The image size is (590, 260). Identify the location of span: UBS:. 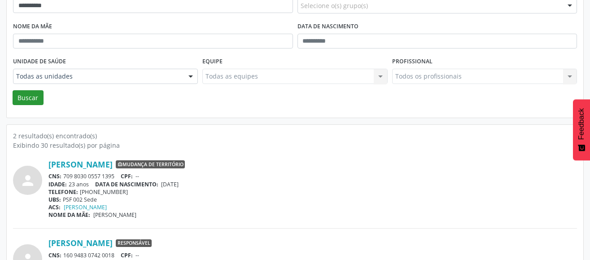
(55, 199).